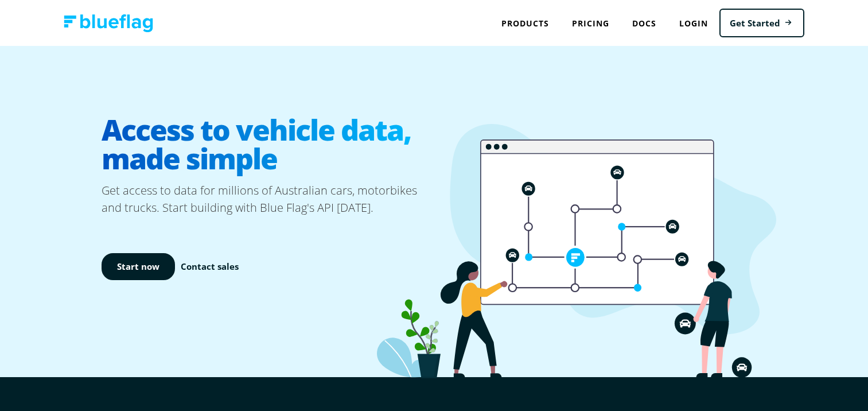 The image size is (868, 411). I want to click on h1: Access to vehicle data, made simple, so click(268, 144).